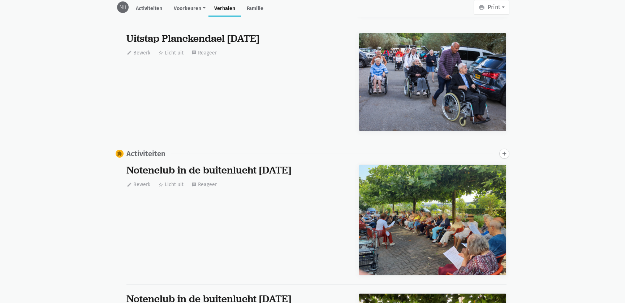  I want to click on a: Familie, so click(255, 9).